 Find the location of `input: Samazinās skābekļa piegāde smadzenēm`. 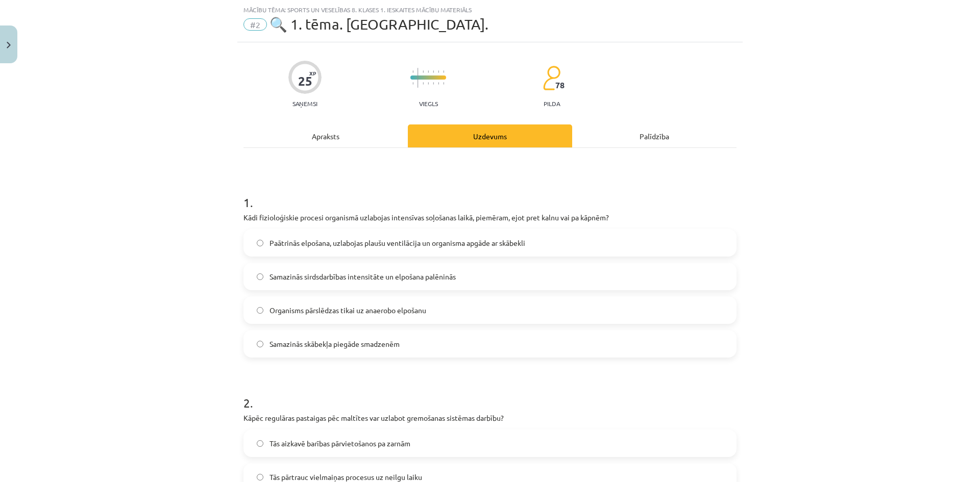

input: Samazinās skābekļa piegāde smadzenēm is located at coordinates (260, 344).